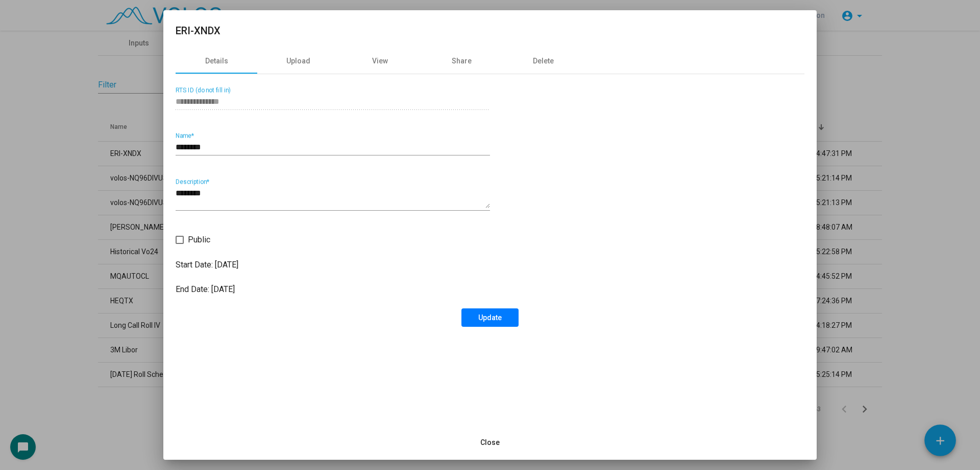  I want to click on button: Close, so click(490, 442).